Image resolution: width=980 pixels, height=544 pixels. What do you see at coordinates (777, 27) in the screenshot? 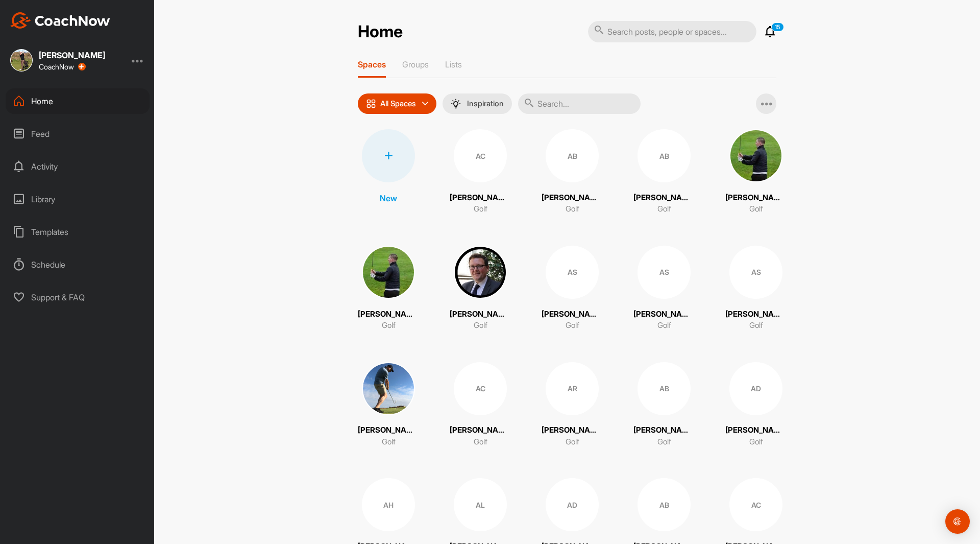
I see `p: 15` at bounding box center [777, 27].